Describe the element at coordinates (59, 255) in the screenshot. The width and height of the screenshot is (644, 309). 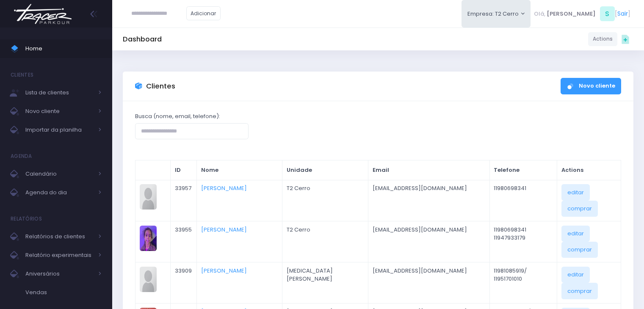
I see `span: Relatório experimentais` at that location.